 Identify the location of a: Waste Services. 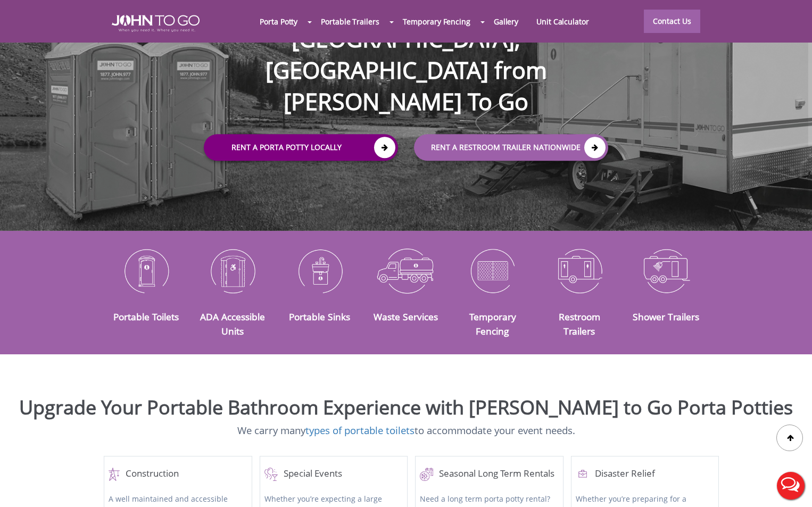
(406, 317).